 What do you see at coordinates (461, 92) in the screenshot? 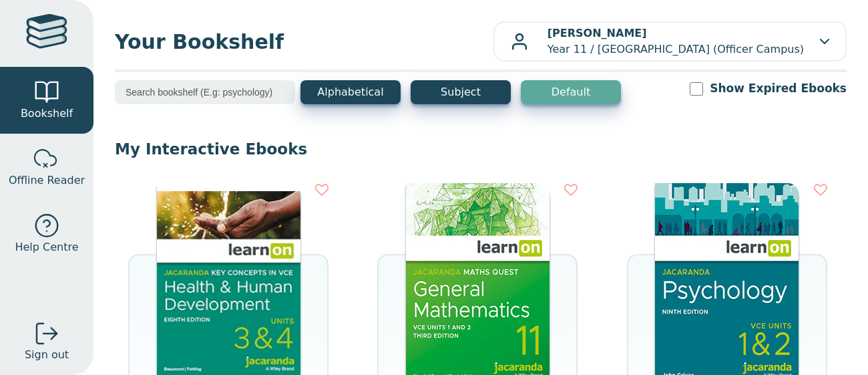
I see `button: Subject` at bounding box center [461, 92].